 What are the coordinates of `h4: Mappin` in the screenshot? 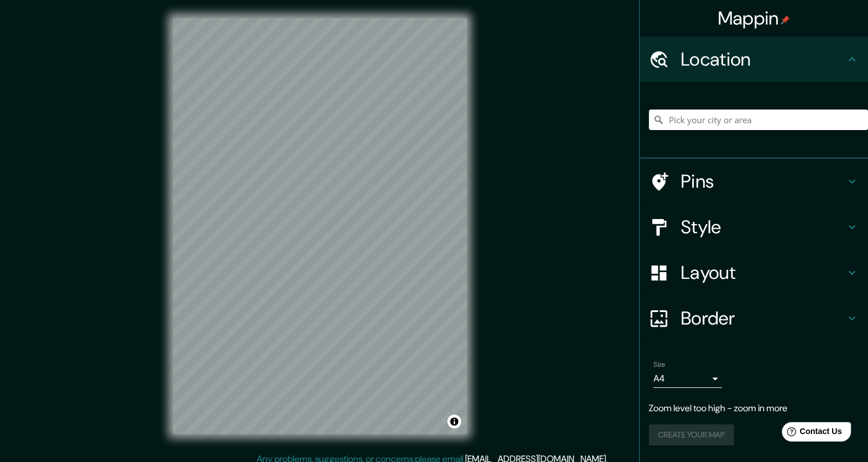 It's located at (754, 18).